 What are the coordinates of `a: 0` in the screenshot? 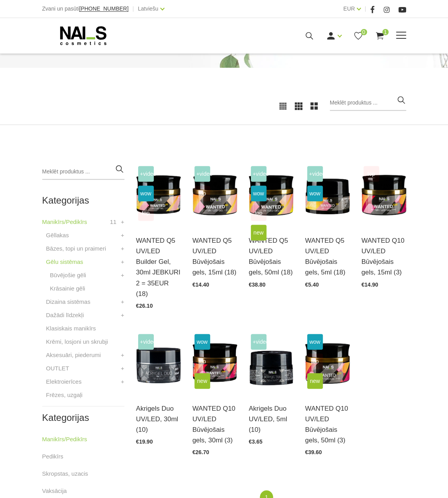 It's located at (358, 36).